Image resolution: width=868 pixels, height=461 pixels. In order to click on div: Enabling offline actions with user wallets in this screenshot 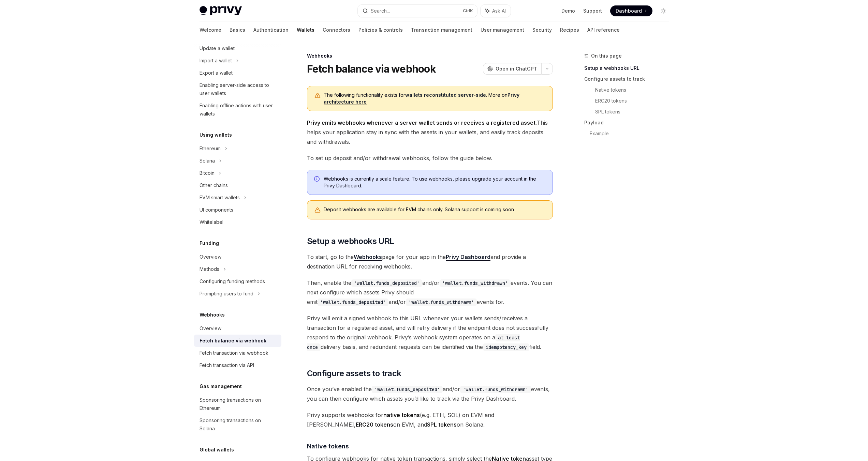, I will do `click(239, 110)`.